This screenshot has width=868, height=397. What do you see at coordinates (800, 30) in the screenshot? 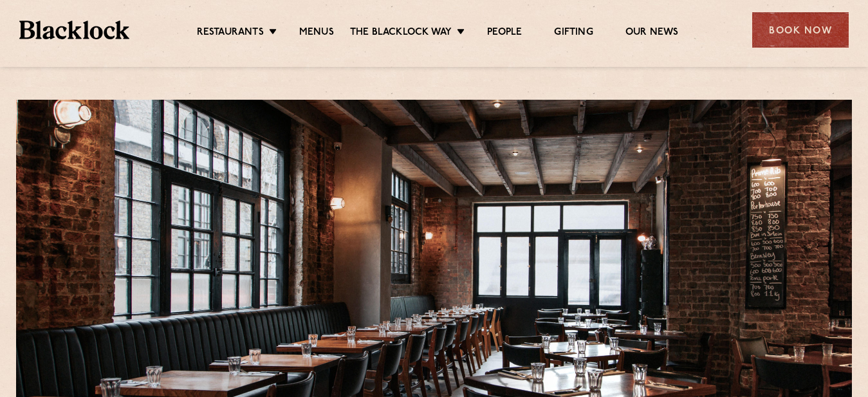
I see `div: Book Now` at bounding box center [800, 30].